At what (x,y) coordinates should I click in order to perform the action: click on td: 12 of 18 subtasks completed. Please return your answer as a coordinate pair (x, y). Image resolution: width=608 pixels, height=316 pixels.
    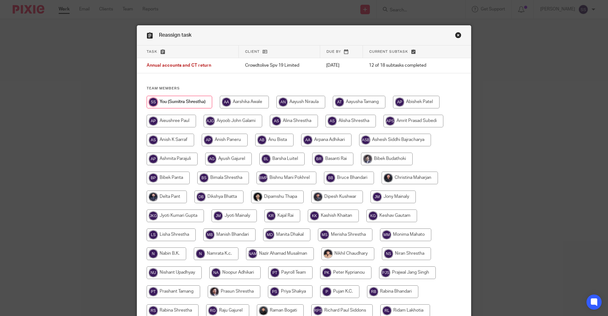
    Looking at the image, I should click on (405, 66).